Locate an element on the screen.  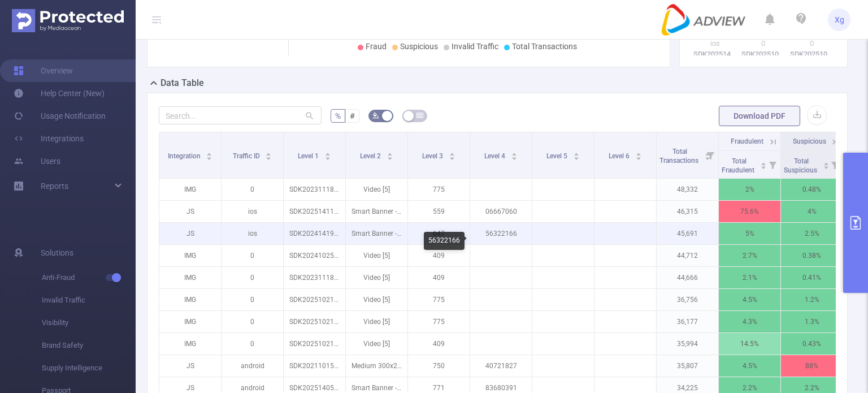
p: 0.48% is located at coordinates (812, 189).